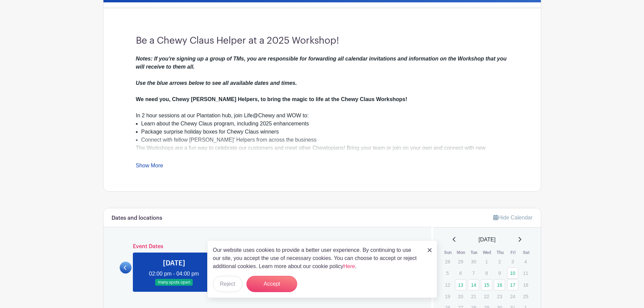 Image resolution: width=644 pixels, height=308 pixels. What do you see at coordinates (512, 273) in the screenshot?
I see `a: 10` at bounding box center [512, 273].